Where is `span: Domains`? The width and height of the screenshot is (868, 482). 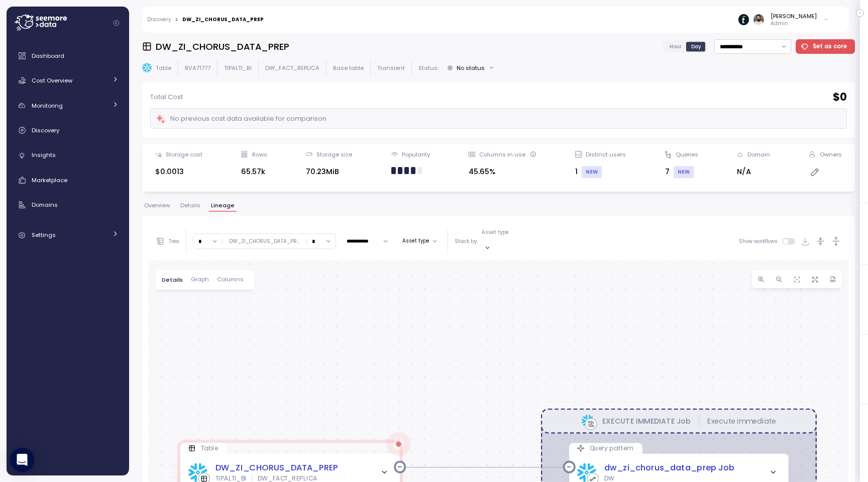
span: Domains is located at coordinates (45, 205).